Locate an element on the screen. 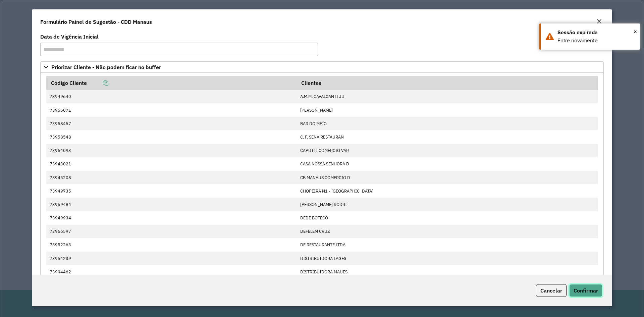  td: DF RESTAURANTE LTDA is located at coordinates (448, 245).